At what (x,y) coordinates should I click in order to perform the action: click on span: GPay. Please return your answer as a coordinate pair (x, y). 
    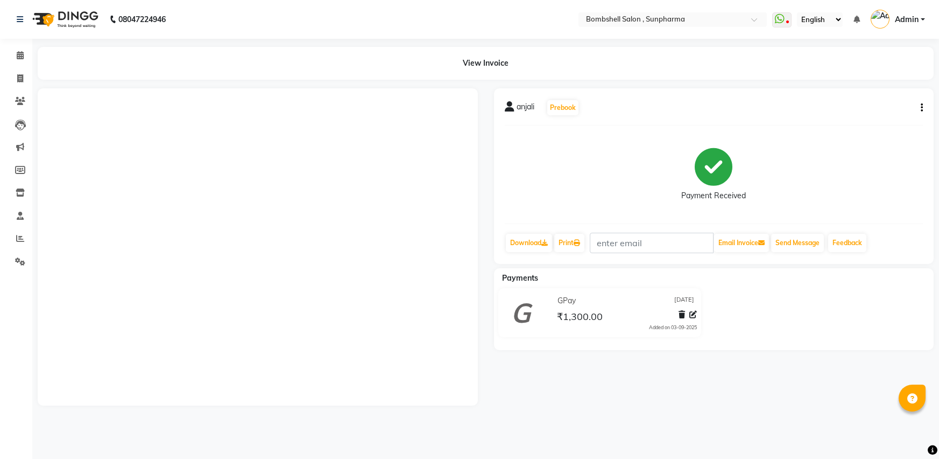
    Looking at the image, I should click on (567, 300).